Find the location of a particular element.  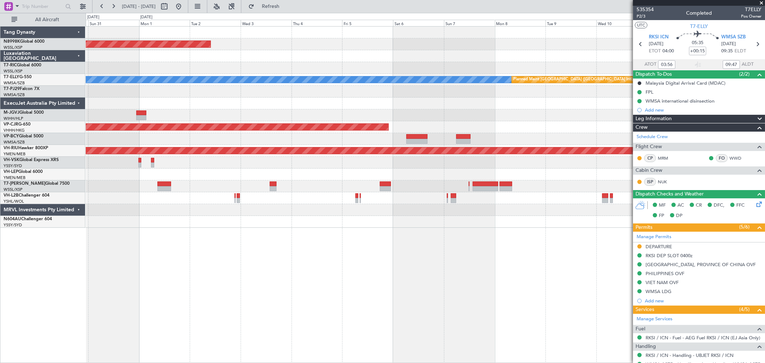

span: ATOT is located at coordinates (650, 65).